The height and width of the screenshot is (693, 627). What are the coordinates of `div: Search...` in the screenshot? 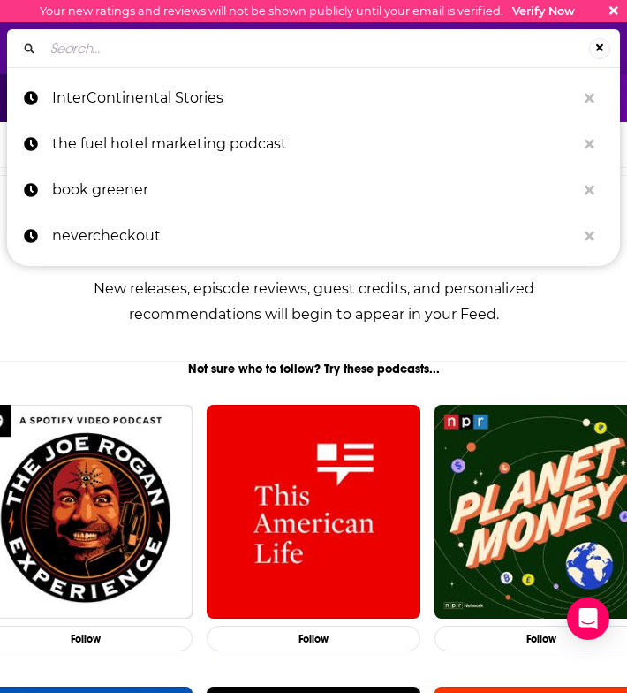 It's located at (314, 48).